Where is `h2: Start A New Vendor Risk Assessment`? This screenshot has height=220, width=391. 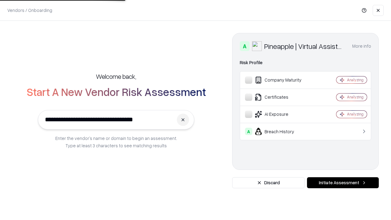 h2: Start A New Vendor Risk Assessment is located at coordinates (116, 92).